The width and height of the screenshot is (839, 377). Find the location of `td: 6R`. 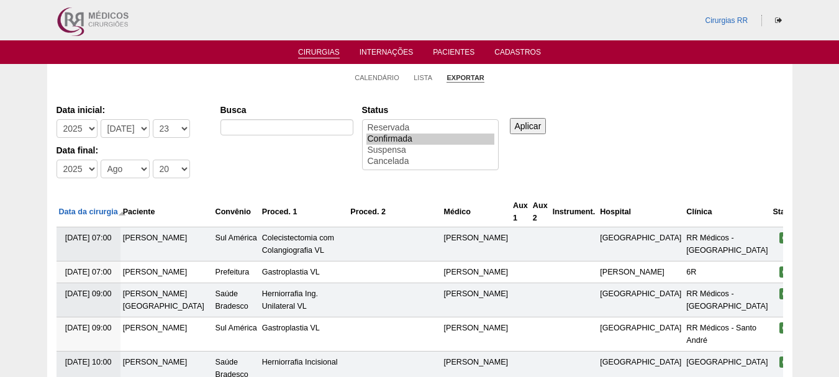

td: 6R is located at coordinates (727, 272).